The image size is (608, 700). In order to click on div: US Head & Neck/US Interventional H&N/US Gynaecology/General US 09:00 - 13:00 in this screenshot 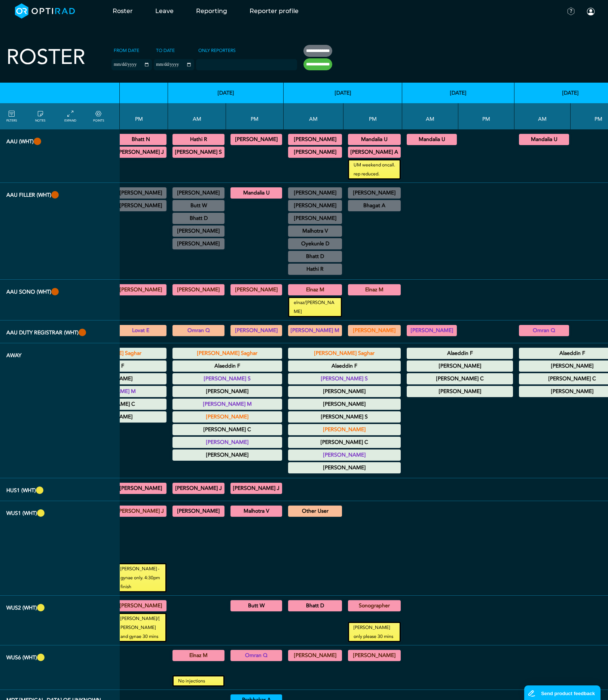, I will do `click(198, 489)`.